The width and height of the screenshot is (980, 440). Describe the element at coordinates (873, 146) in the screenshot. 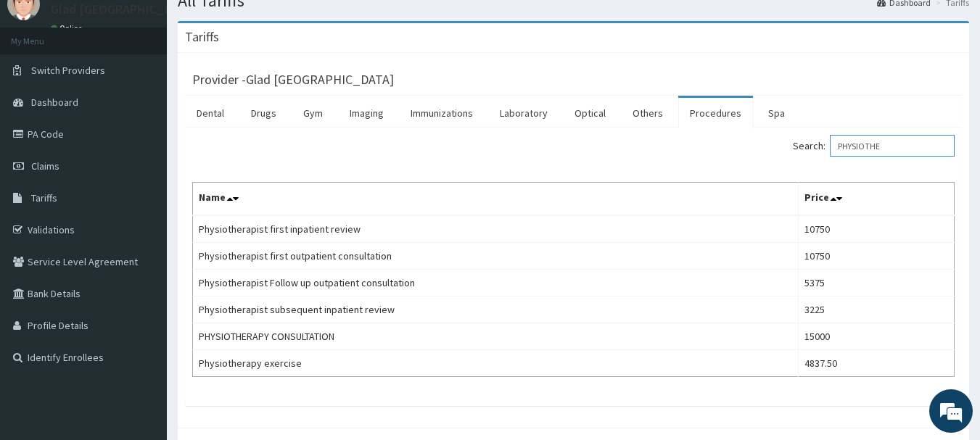

I see `label: Search:` at that location.